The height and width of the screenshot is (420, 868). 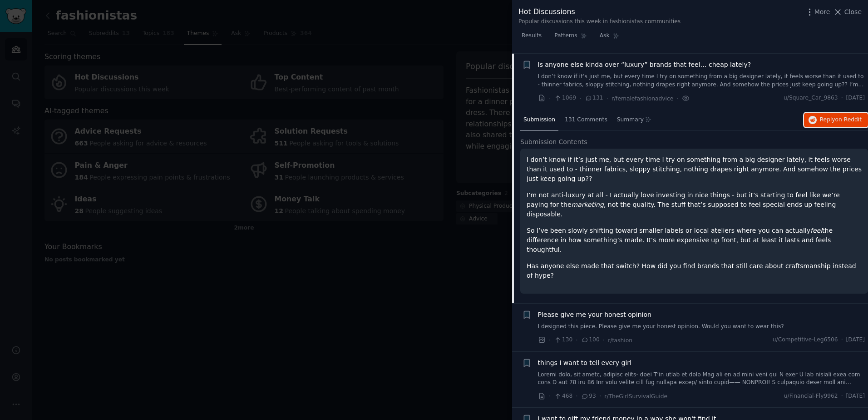 What do you see at coordinates (817, 12) in the screenshot?
I see `button: More` at bounding box center [817, 12].